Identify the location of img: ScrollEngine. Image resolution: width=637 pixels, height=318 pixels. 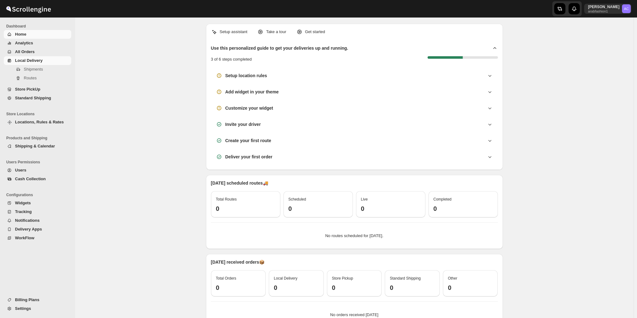
(28, 9).